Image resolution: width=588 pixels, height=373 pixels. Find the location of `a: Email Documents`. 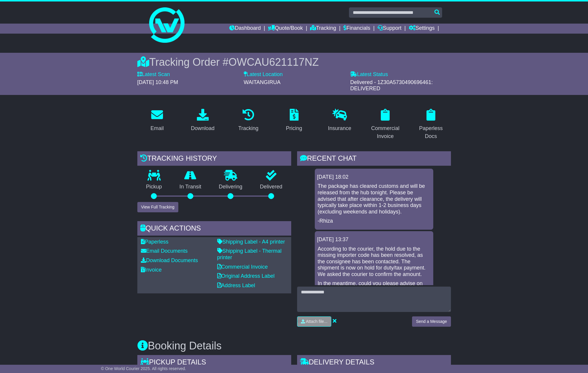

a: Email Documents is located at coordinates (164, 251).